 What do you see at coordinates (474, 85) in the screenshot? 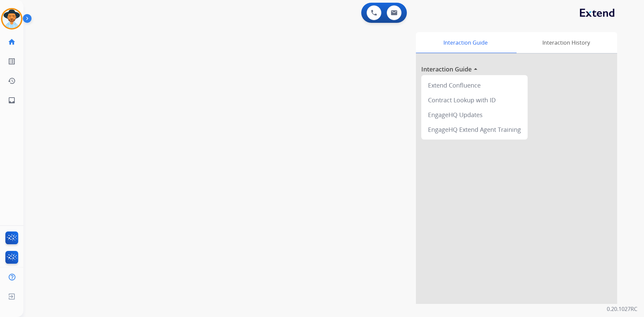
I see `div: Extend Confluence` at bounding box center [474, 85].